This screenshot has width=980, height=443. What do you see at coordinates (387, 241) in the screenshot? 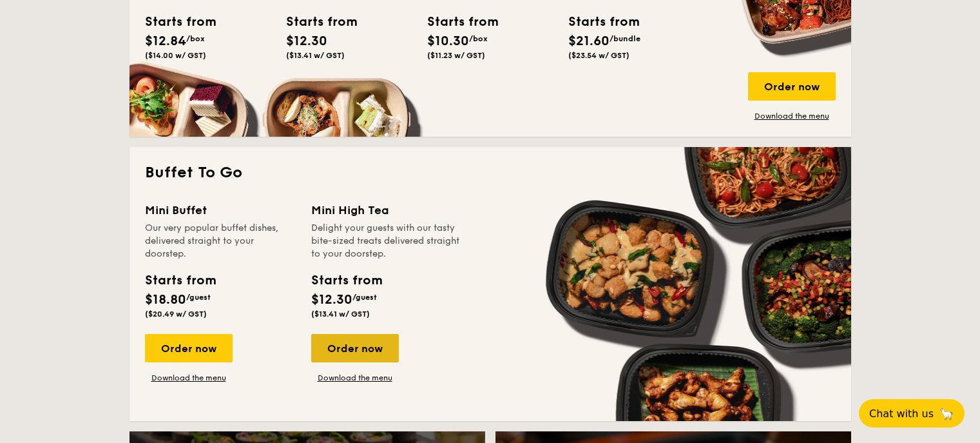
I see `div: Delight your guests with our tasty bite-sized treats delivered straight to your doorstep.` at bounding box center [387, 241].